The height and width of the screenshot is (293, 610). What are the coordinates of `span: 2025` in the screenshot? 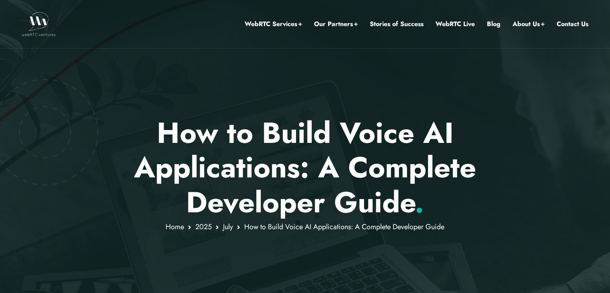 It's located at (203, 227).